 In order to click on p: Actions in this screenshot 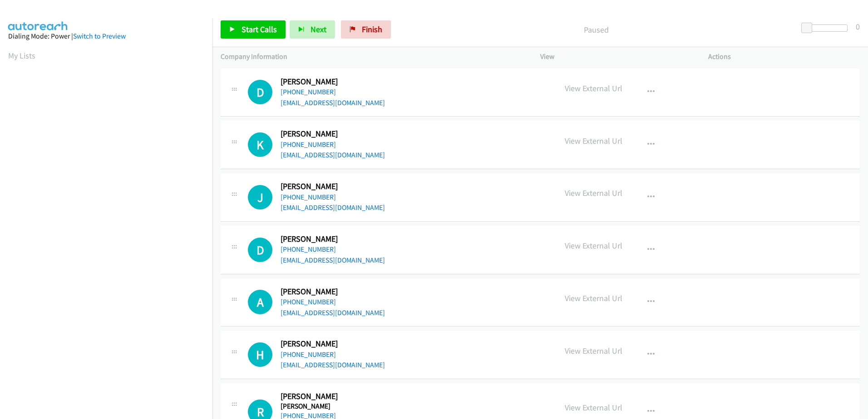, I will do `click(784, 57)`.